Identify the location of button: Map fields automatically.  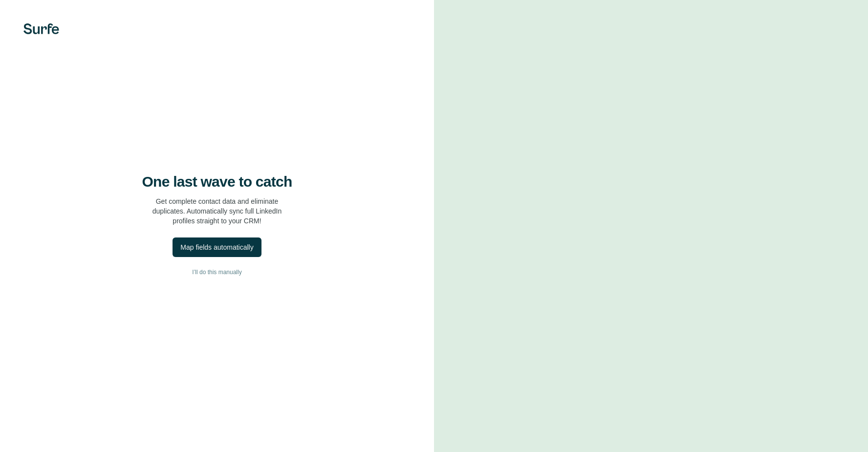
(216, 247).